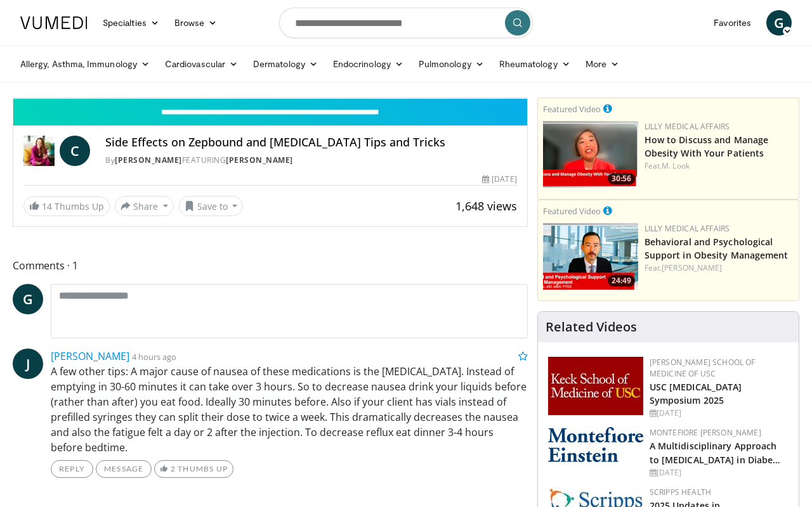 The image size is (812, 507). I want to click on a: Rheumatology, so click(534, 64).